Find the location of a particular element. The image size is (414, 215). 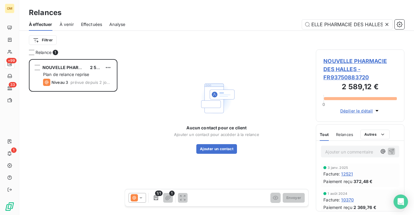

span: 1 août 2024 is located at coordinates (337, 193).